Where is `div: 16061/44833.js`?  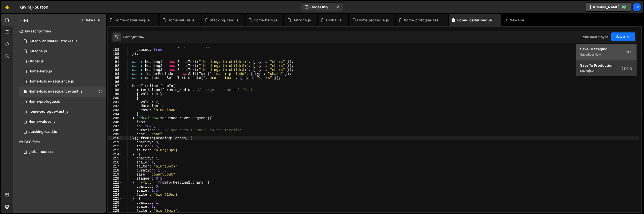
div: 16061/44833.js is located at coordinates (62, 131).